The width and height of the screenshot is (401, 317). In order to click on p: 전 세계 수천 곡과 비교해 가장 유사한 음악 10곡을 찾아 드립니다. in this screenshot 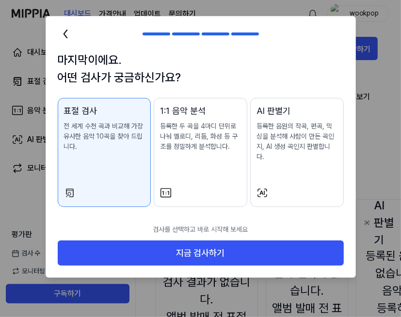, I will do `click(104, 136)`.